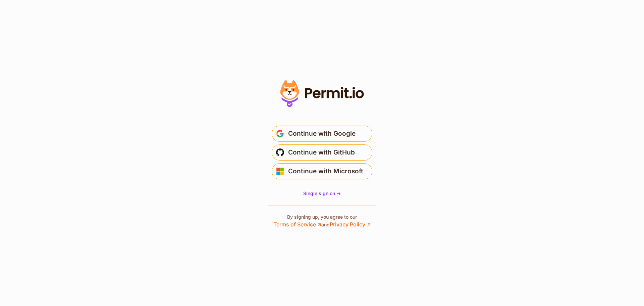 The image size is (644, 306). I want to click on button: Continue with Microsoft, so click(322, 171).